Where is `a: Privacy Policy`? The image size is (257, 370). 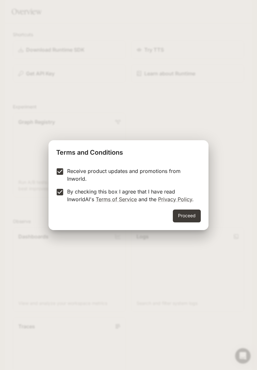
a: Privacy Policy is located at coordinates (175, 200).